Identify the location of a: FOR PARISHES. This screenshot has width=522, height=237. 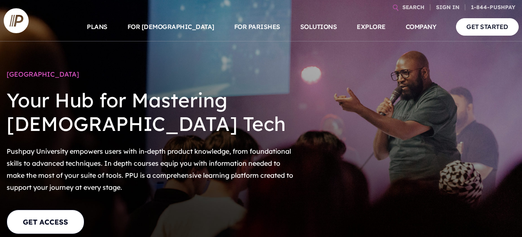
(257, 27).